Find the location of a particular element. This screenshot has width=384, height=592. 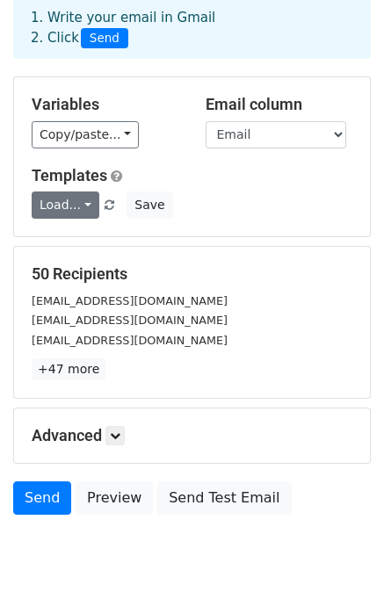

a: Templates is located at coordinates (69, 175).